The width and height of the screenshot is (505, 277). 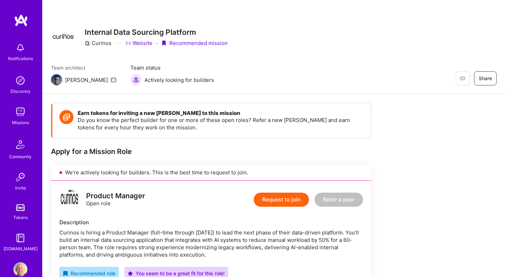 What do you see at coordinates (116, 199) in the screenshot?
I see `div: Open role` at bounding box center [116, 199].